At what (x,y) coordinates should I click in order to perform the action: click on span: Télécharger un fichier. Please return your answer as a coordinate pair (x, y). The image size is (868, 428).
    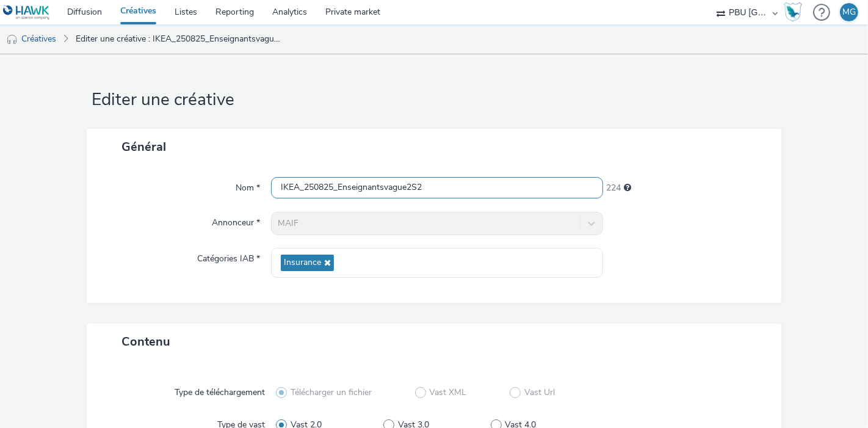
    Looking at the image, I should click on (331, 393).